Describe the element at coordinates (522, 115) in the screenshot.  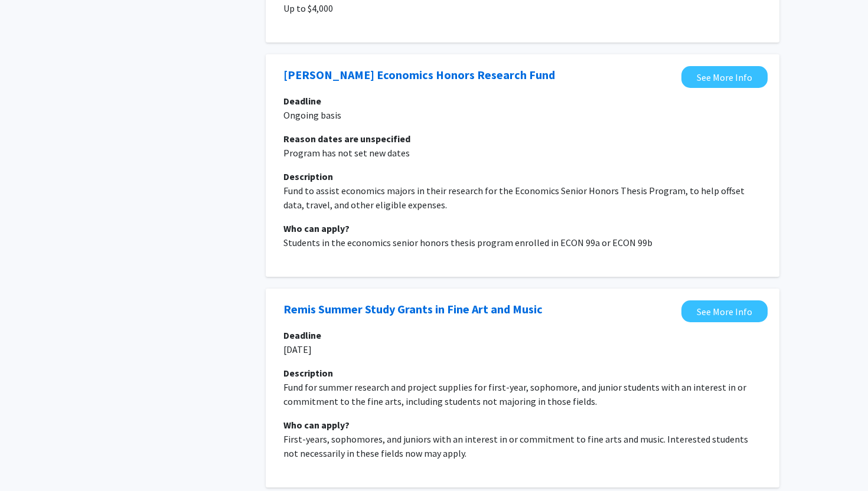
I see `p: Ongoing basis` at that location.